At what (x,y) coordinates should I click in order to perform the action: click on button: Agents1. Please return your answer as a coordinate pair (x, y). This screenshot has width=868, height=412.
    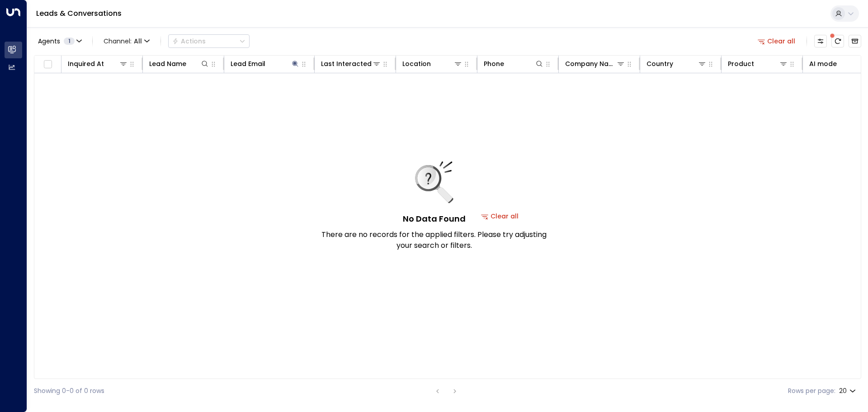
    Looking at the image, I should click on (59, 41).